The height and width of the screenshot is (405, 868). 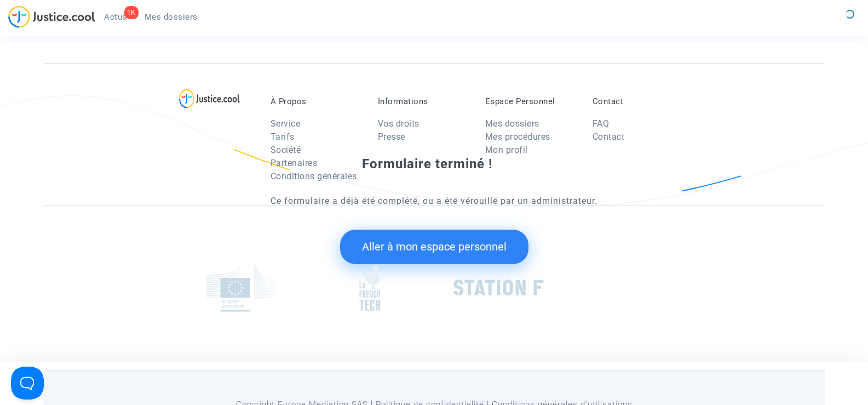 I want to click on p: Contact, so click(x=638, y=102).